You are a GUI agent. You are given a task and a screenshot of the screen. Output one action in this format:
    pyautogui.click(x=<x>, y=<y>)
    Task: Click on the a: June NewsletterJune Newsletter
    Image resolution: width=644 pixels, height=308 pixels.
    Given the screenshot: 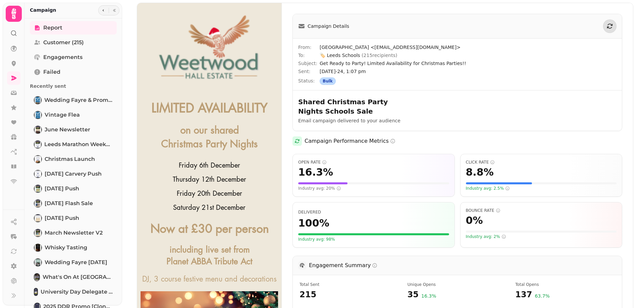 What is the action you would take?
    pyautogui.click(x=73, y=130)
    